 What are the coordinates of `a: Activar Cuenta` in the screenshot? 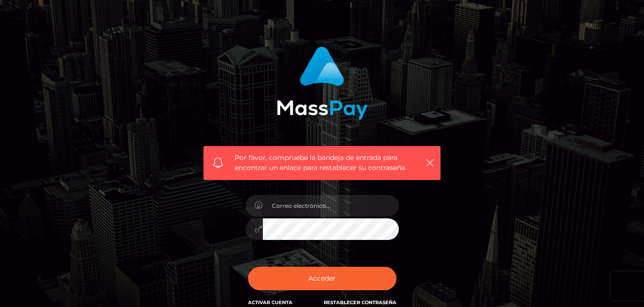 It's located at (270, 302).